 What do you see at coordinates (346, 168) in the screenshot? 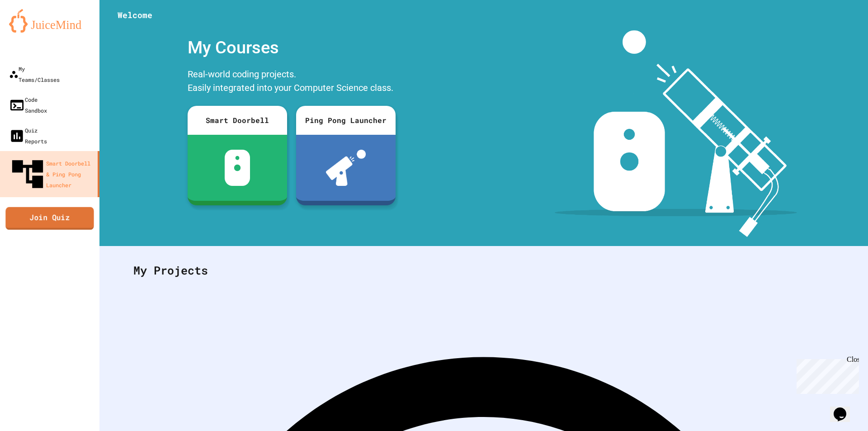
I see `img: ppl-with-ball.png` at bounding box center [346, 168].